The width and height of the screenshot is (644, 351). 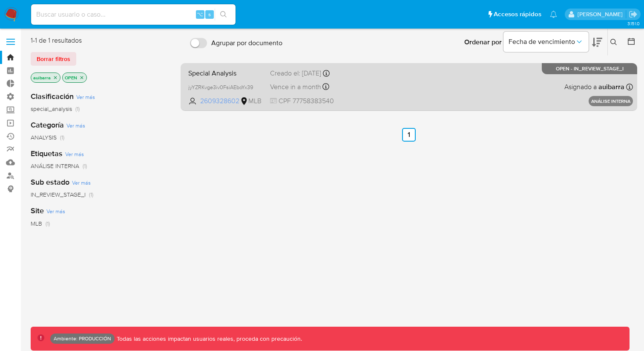 What do you see at coordinates (208, 338) in the screenshot?
I see `p: Todas las acciones impactan usuarios reales, proceda con precaución.` at bounding box center [208, 338].